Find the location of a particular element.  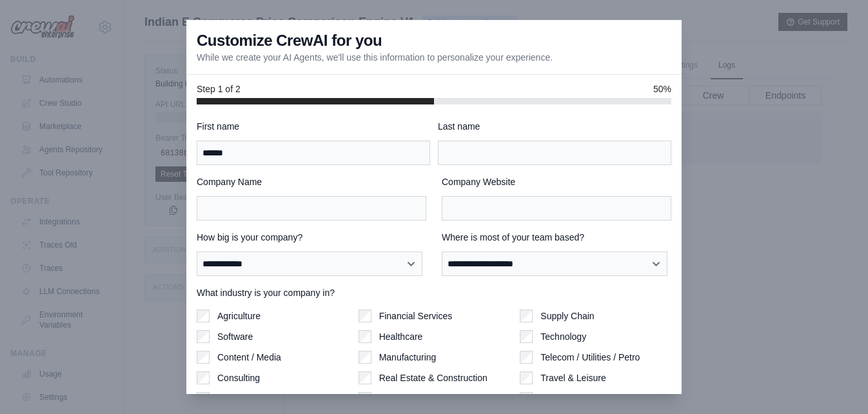

label: Technology is located at coordinates (563, 336).